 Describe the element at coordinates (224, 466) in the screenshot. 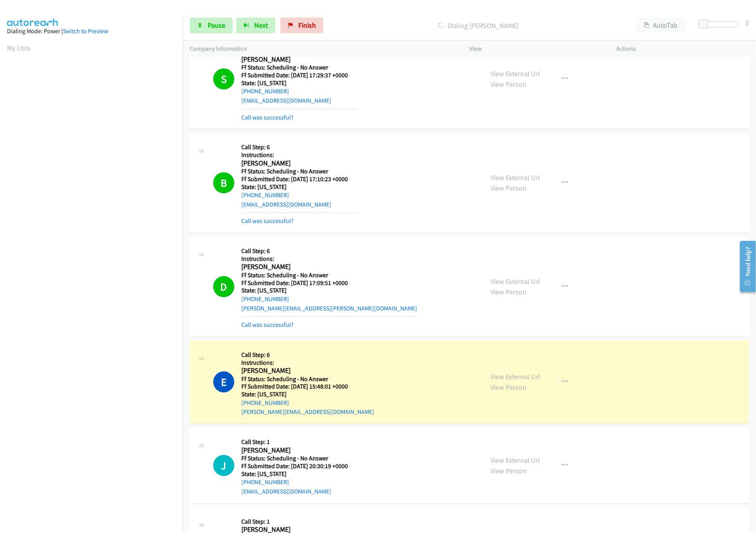

I see `h1: J` at that location.